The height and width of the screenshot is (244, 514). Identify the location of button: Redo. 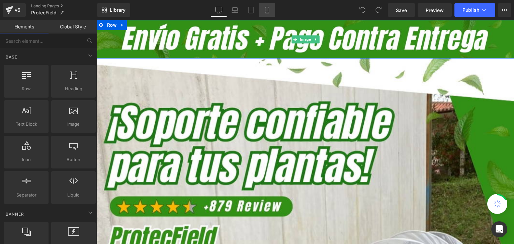
(379, 10).